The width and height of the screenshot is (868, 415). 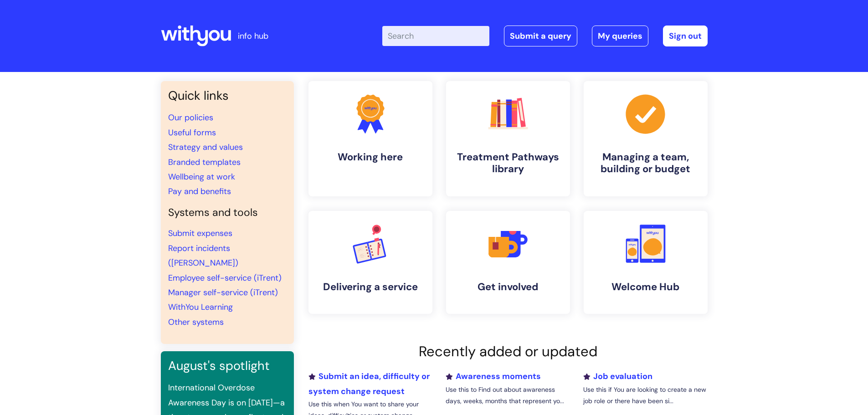 I want to click on a: My queries, so click(x=621, y=36).